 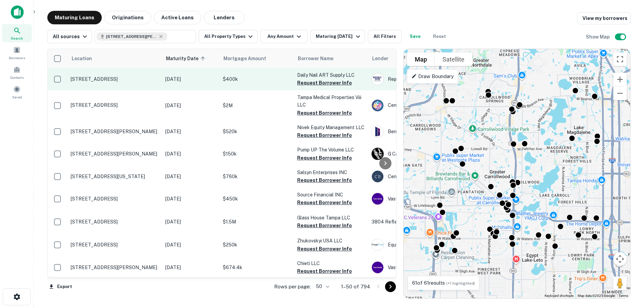 I want to click on span: Location, so click(x=81, y=59).